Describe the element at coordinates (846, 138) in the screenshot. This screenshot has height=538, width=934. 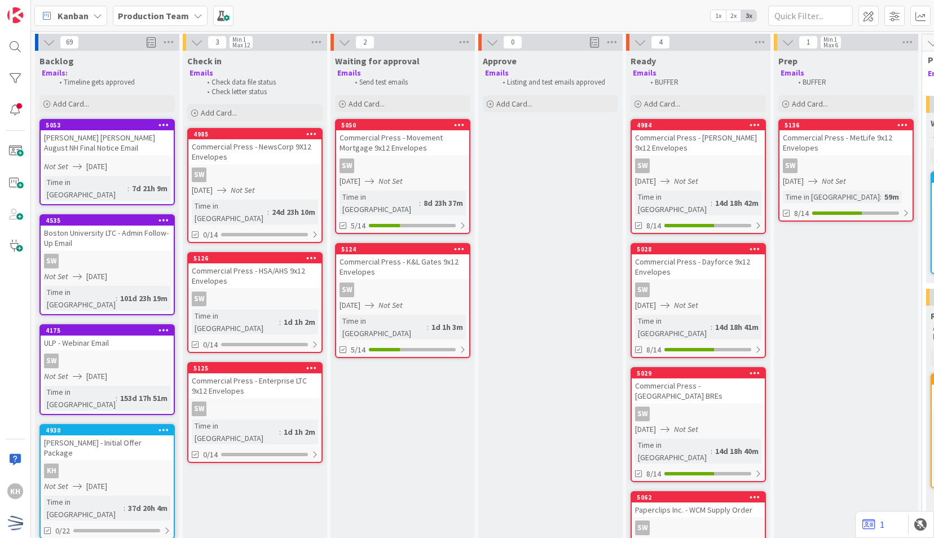
I see `div: 5136Commercial Press - MetLife 9x12 Envelopes` at that location.